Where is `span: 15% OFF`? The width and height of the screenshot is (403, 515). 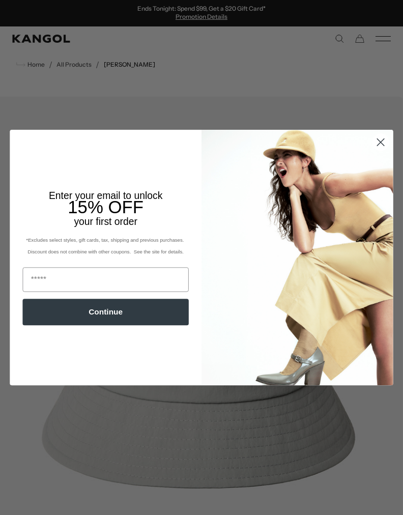
span: 15% OFF is located at coordinates (105, 207).